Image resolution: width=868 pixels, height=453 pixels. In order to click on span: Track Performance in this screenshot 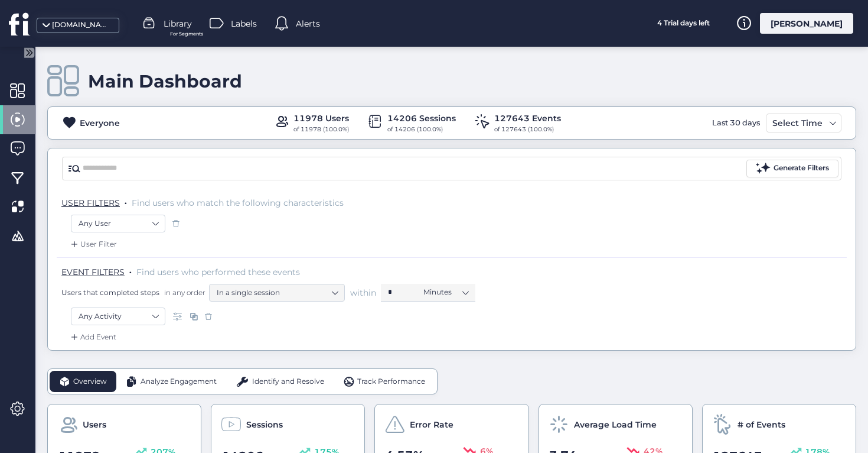, I will do `click(391, 381)`.